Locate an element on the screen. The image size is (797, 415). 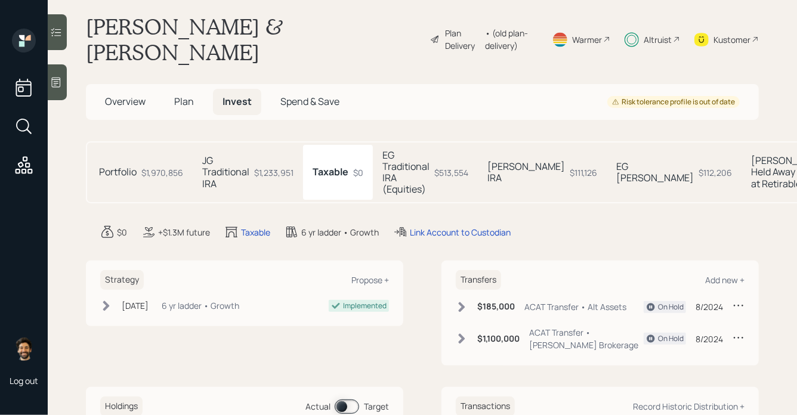
div: +$1.3M future is located at coordinates (184, 232).